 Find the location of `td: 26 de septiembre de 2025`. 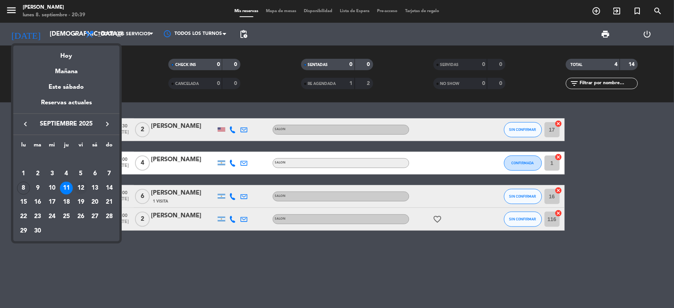

td: 26 de septiembre de 2025 is located at coordinates (81, 217).